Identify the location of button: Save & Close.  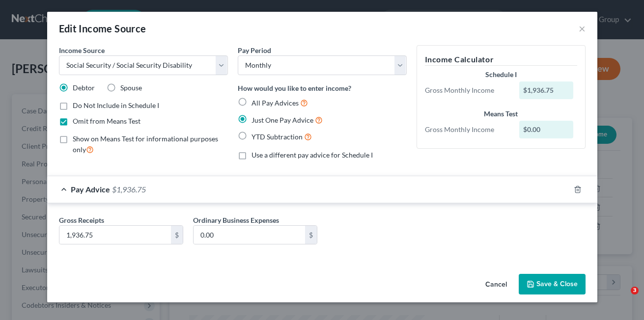
(552, 284).